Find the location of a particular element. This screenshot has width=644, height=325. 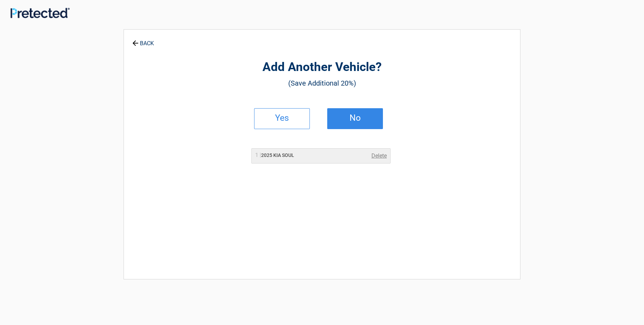

span: 1 | is located at coordinates (258, 155).